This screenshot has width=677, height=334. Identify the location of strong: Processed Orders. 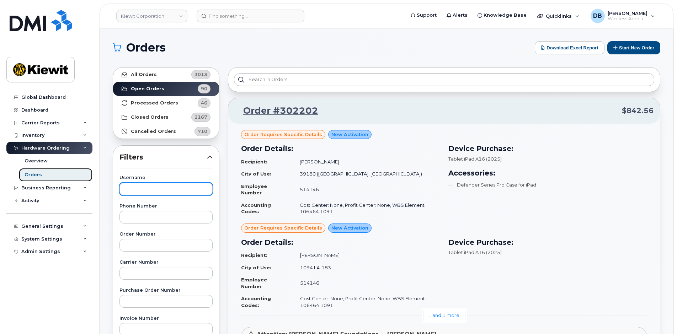
(154, 103).